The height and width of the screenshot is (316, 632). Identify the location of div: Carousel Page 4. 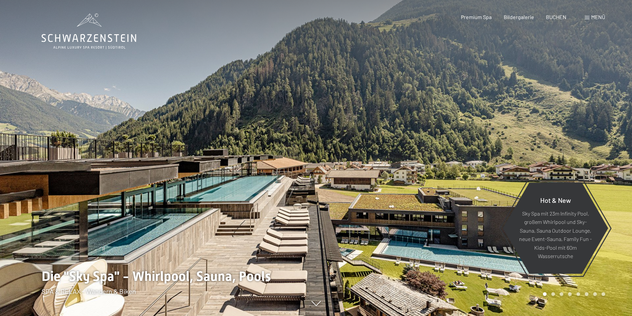
(570, 294).